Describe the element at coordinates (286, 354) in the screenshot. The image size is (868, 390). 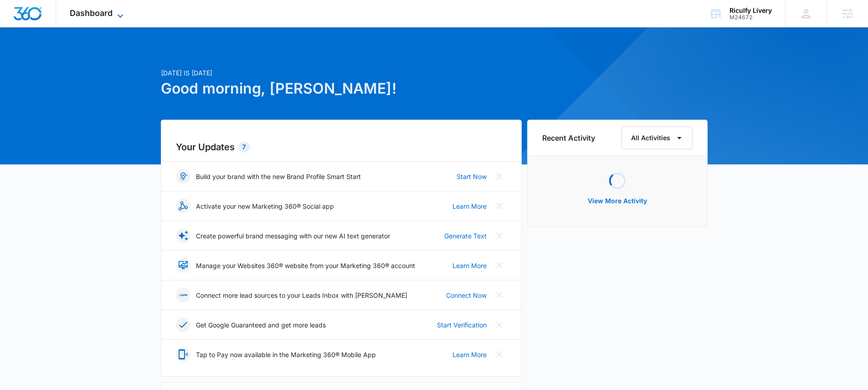
I see `p: Tap to Pay now available in the Marketing 360® Mobile App` at that location.